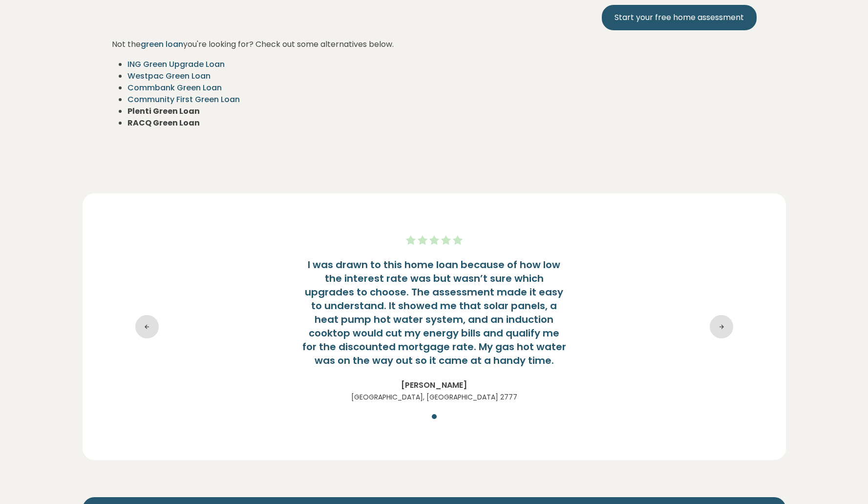 The image size is (868, 504). What do you see at coordinates (434, 44) in the screenshot?
I see `p: Not the you're looking for? Check out some alternatives below.` at bounding box center [434, 44].